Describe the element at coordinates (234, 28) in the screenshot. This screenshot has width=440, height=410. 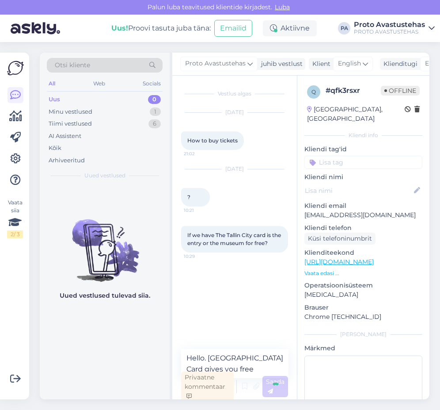
I see `button: Emailid` at that location.